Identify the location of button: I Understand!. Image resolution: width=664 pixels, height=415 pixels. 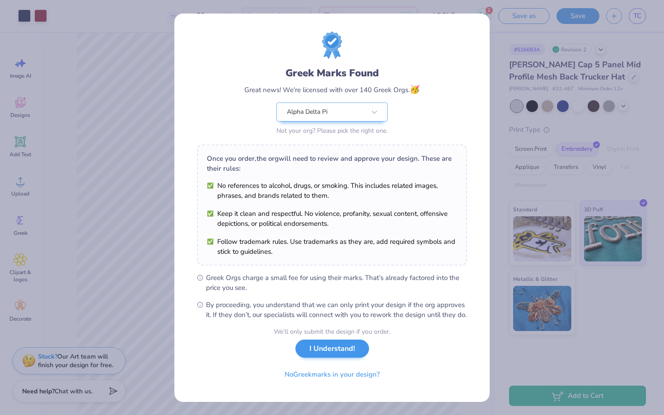
(332, 349).